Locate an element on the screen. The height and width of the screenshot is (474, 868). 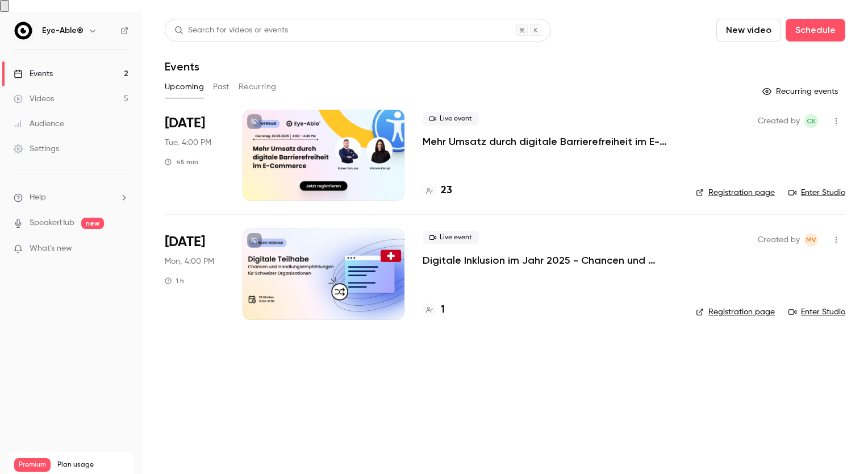
div: Audience is located at coordinates (39, 124).